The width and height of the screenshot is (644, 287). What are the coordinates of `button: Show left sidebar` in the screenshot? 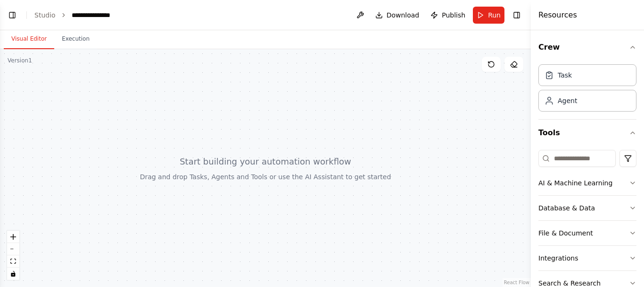 It's located at (13, 15).